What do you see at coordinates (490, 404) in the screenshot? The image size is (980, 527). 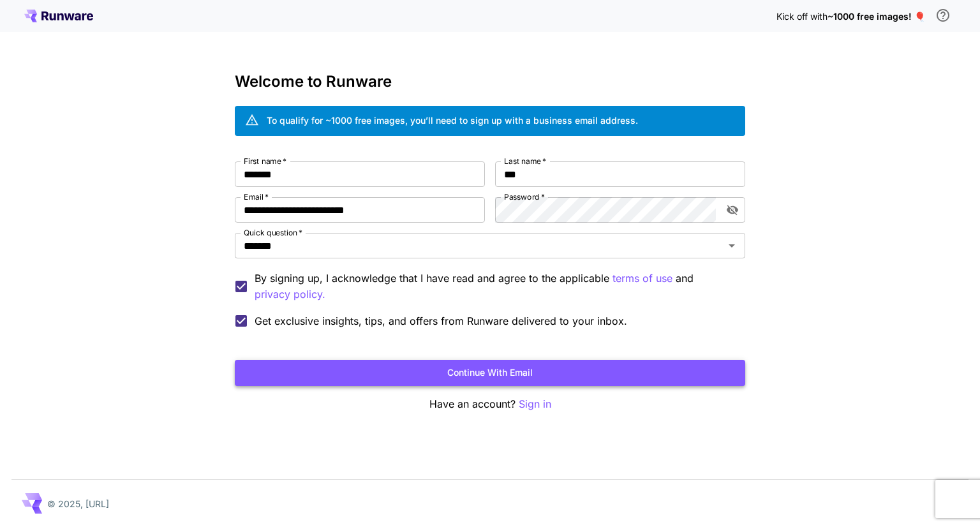 I see `p: Have an account?` at bounding box center [490, 404].